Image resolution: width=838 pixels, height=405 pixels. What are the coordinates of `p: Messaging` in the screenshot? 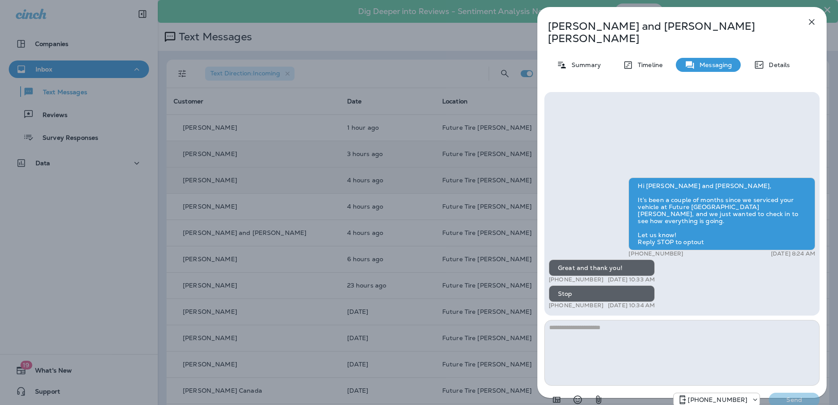 It's located at (713, 65).